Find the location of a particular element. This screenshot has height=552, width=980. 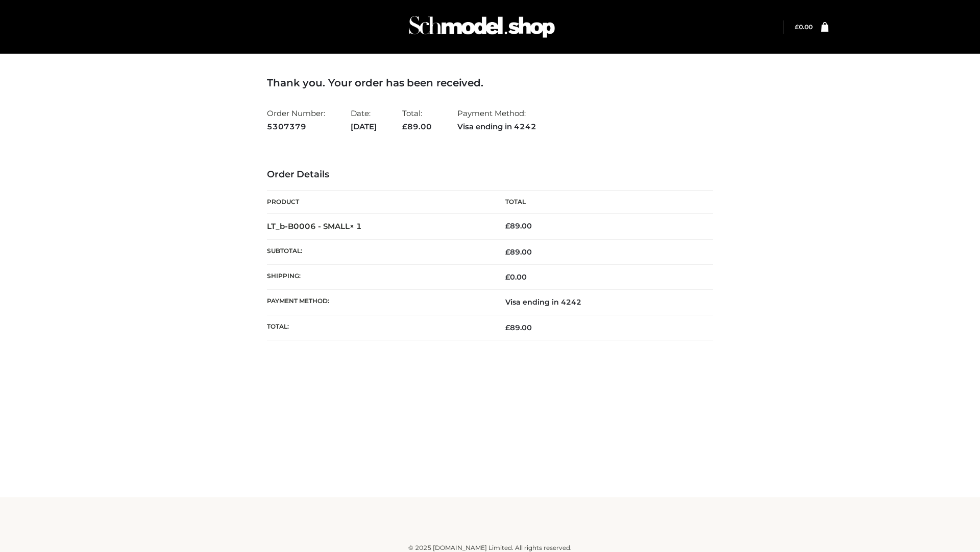

th: Subtotal: is located at coordinates (378, 251).